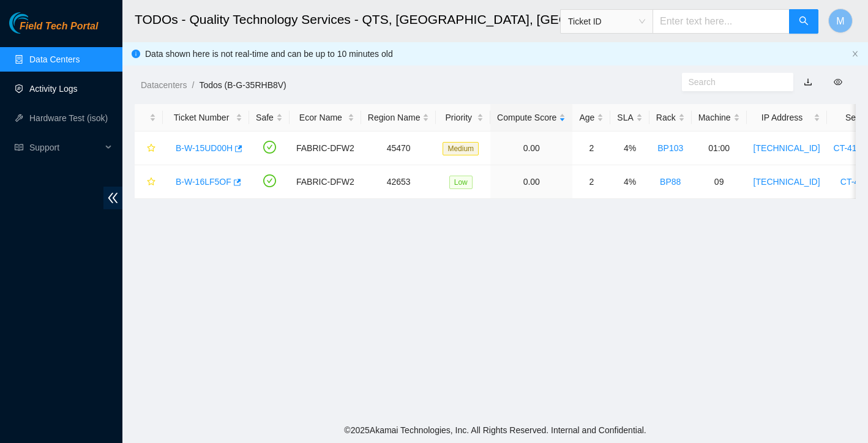  I want to click on a: BP103, so click(670, 148).